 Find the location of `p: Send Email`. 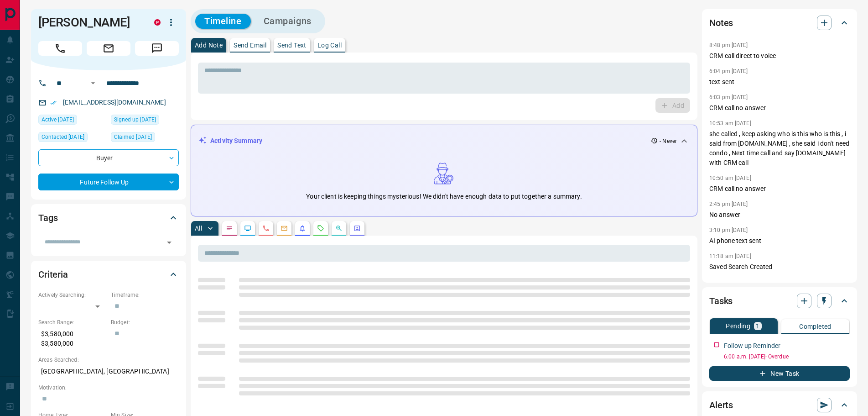

p: Send Email is located at coordinates (250, 45).